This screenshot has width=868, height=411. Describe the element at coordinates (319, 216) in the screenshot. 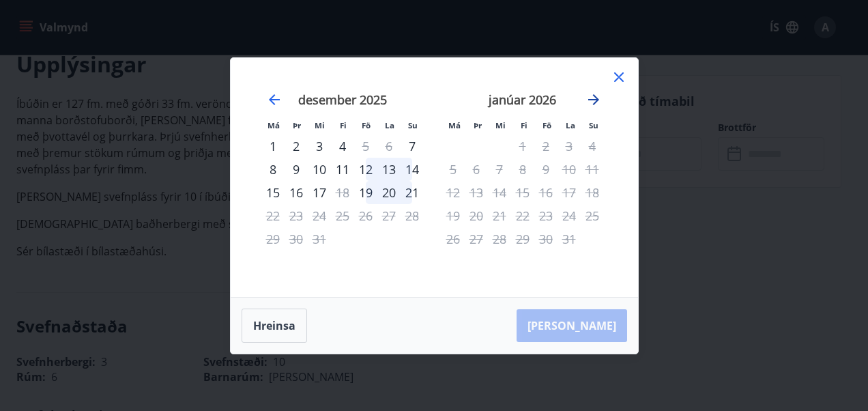

I see `td: Not available. miðvikudagur, 24. desember 2025` at that location.